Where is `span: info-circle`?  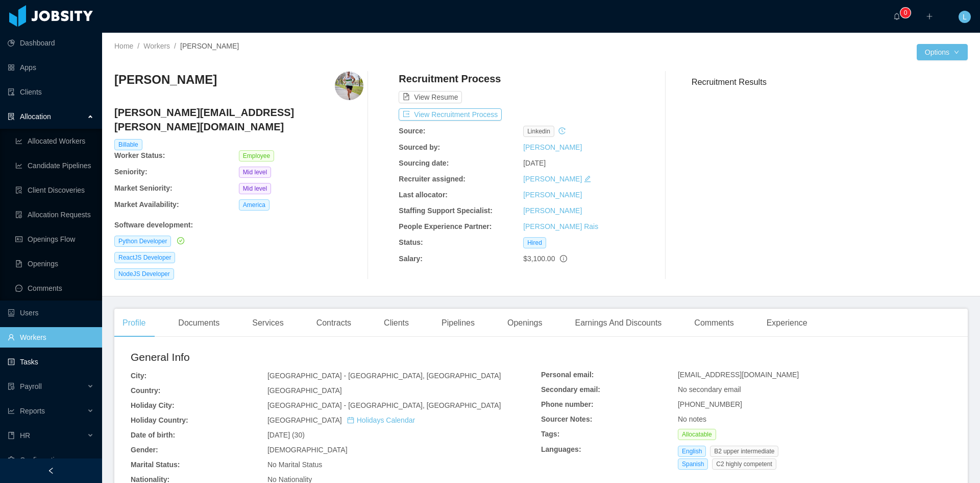 span: info-circle is located at coordinates (564, 259).